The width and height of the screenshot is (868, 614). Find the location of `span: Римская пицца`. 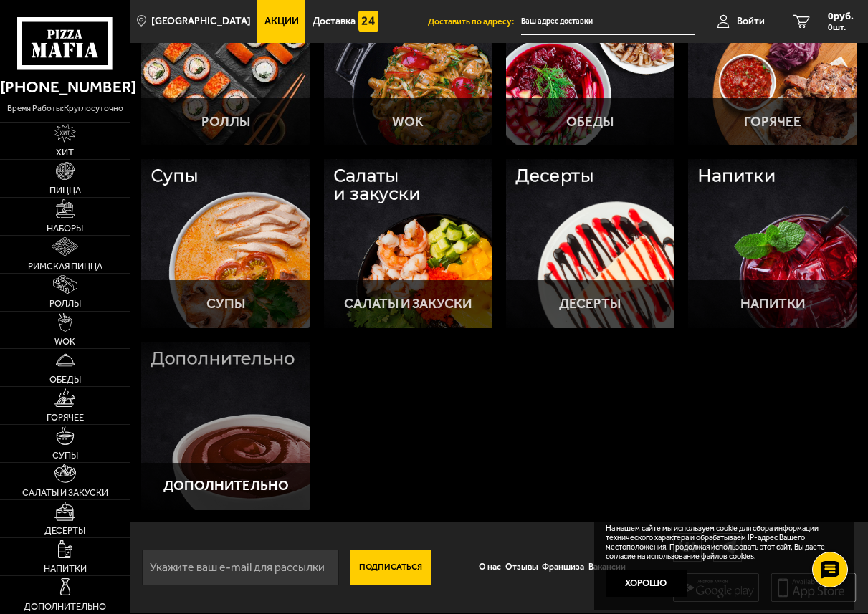

span: Римская пицца is located at coordinates (65, 266).